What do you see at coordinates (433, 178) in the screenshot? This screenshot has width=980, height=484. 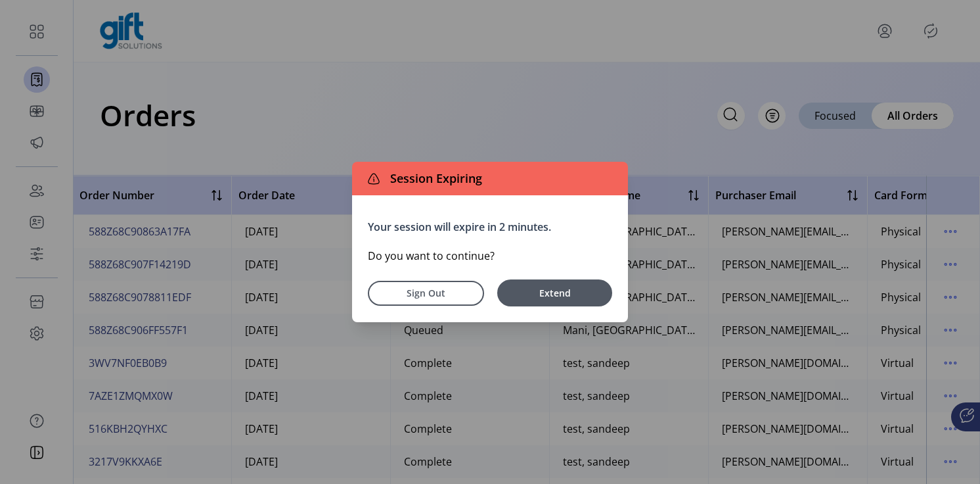 I see `span: Session Expiring` at bounding box center [433, 178].